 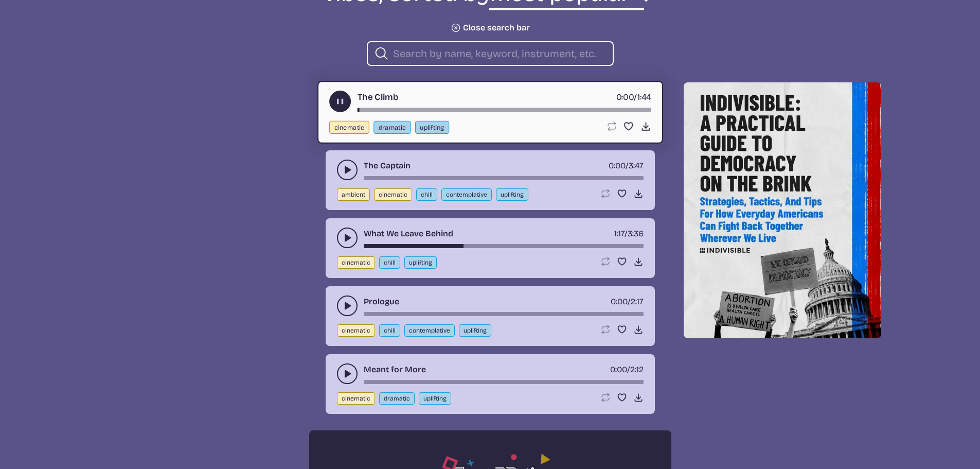 I want to click on input: search, so click(x=499, y=54).